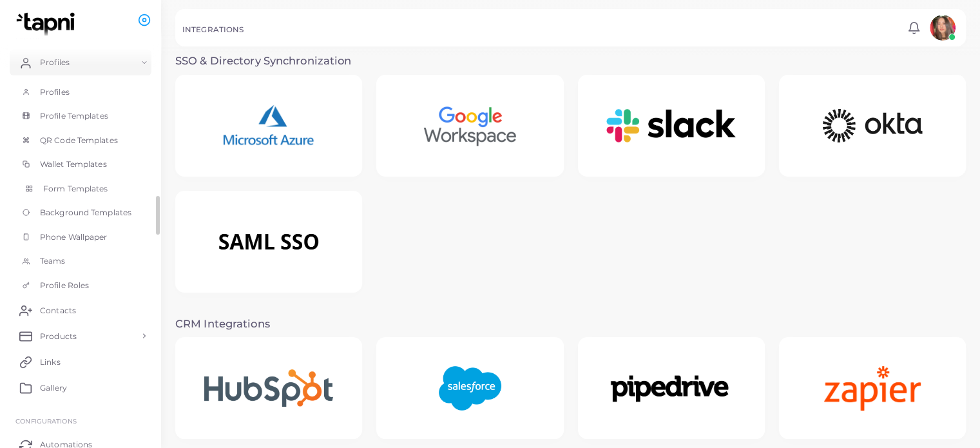  Describe the element at coordinates (46, 421) in the screenshot. I see `span: Configurations` at that location.